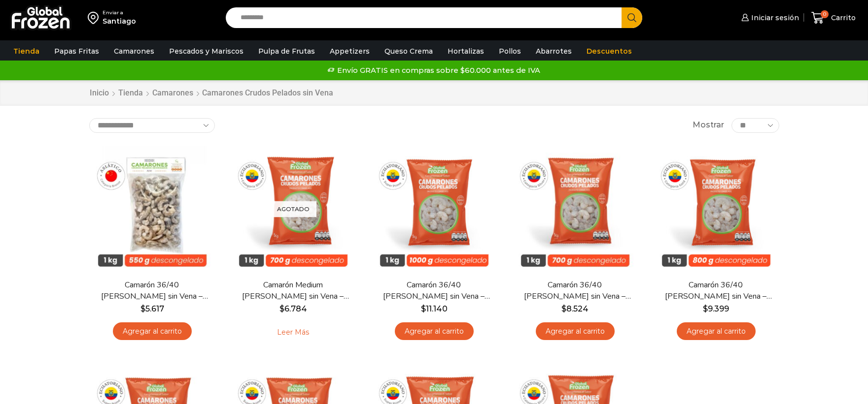 The height and width of the screenshot is (404, 868). Describe the element at coordinates (609, 52) in the screenshot. I see `a: Descuentos` at that location.